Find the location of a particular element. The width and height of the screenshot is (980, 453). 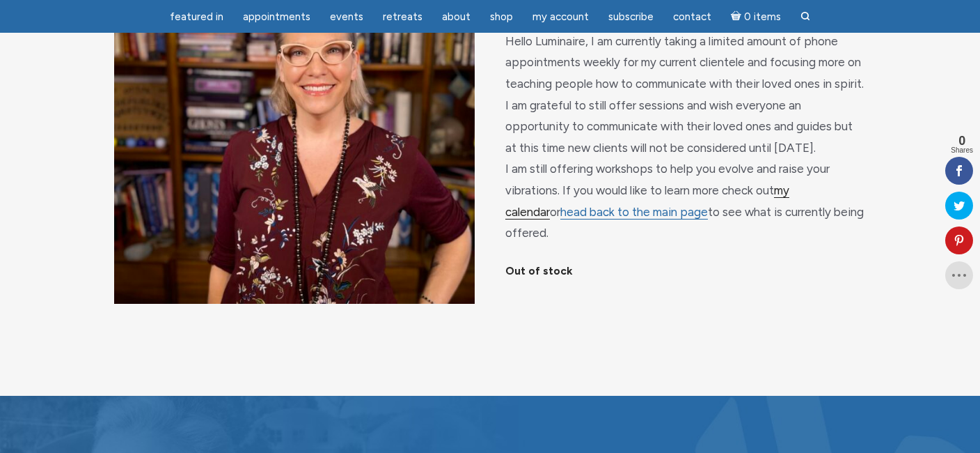

span: My Account is located at coordinates (560, 17).